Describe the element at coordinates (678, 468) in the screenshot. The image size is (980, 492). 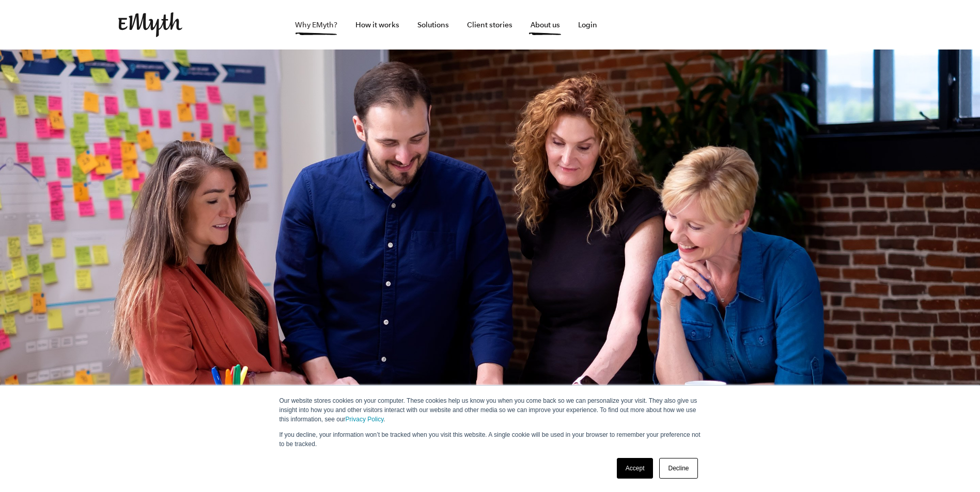
I see `a: Decline` at that location.